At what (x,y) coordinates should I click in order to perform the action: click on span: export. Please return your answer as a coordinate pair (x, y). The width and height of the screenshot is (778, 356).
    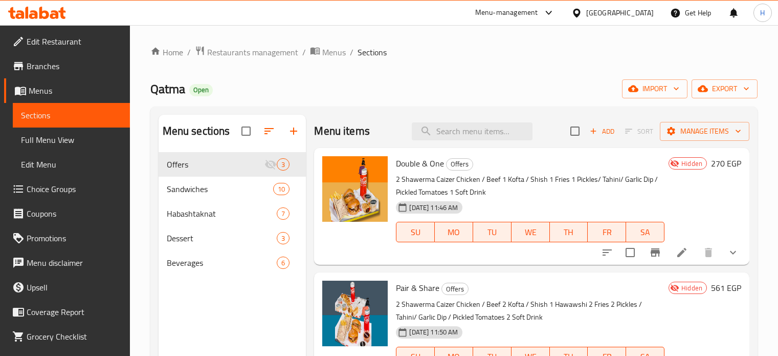
    Looking at the image, I should click on (724, 89).